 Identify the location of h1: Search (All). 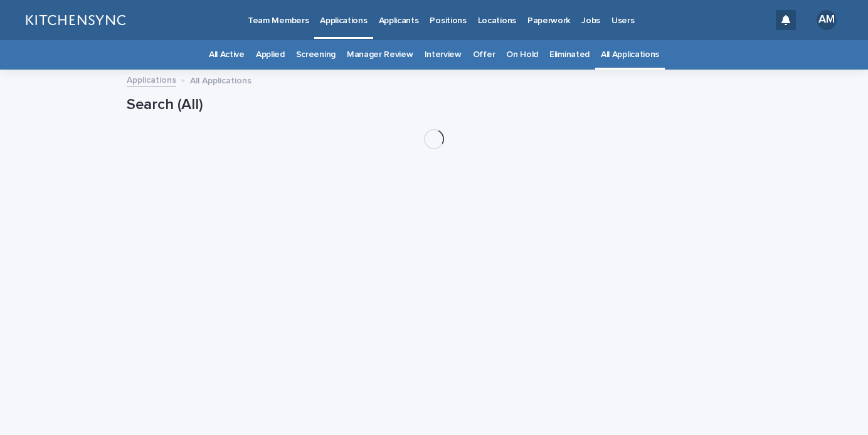
(434, 104).